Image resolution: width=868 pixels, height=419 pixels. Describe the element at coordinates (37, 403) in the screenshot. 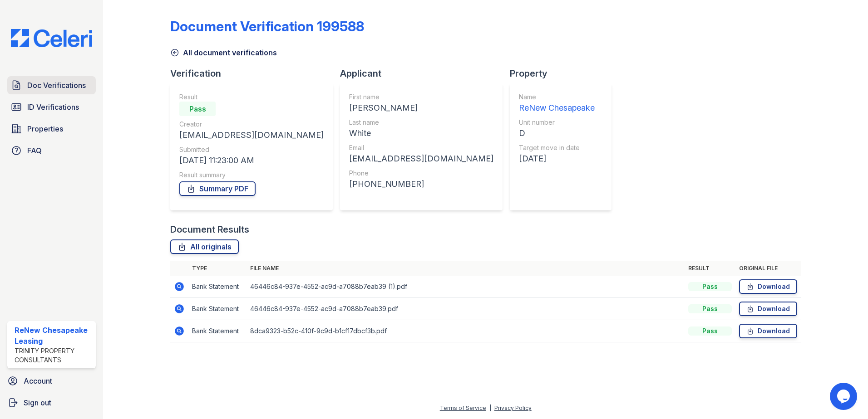

I see `span: Sign out` at that location.